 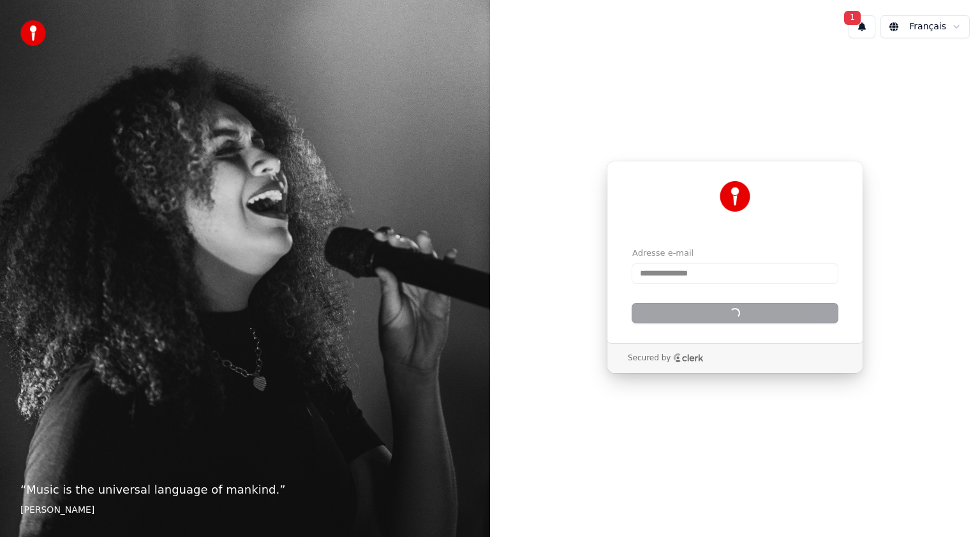 What do you see at coordinates (852, 18) in the screenshot?
I see `span: 1` at bounding box center [852, 18].